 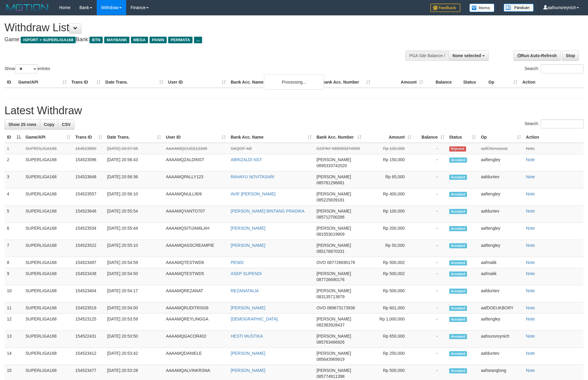 I want to click on label: Show entries, so click(x=28, y=69).